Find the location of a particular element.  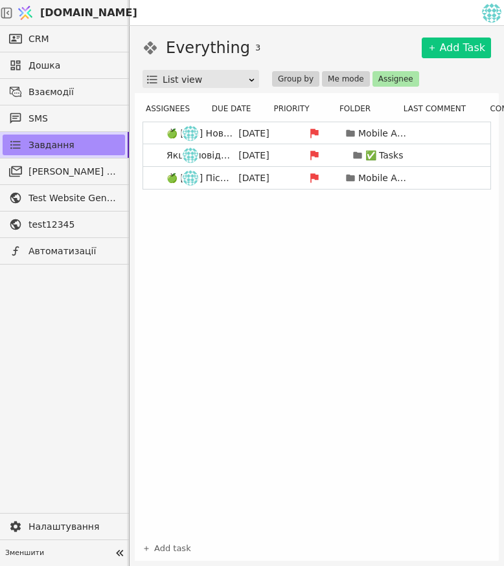

a: Налаштування is located at coordinates (63, 527).